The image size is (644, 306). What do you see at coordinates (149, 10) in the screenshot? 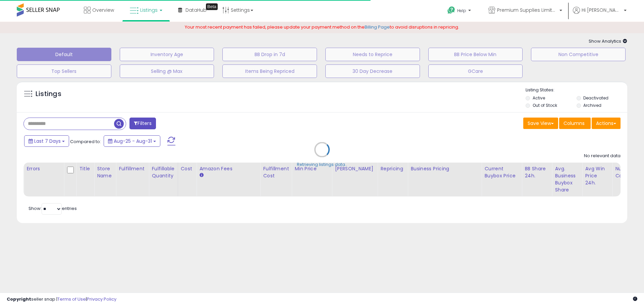
I see `span: Listings` at bounding box center [149, 10].